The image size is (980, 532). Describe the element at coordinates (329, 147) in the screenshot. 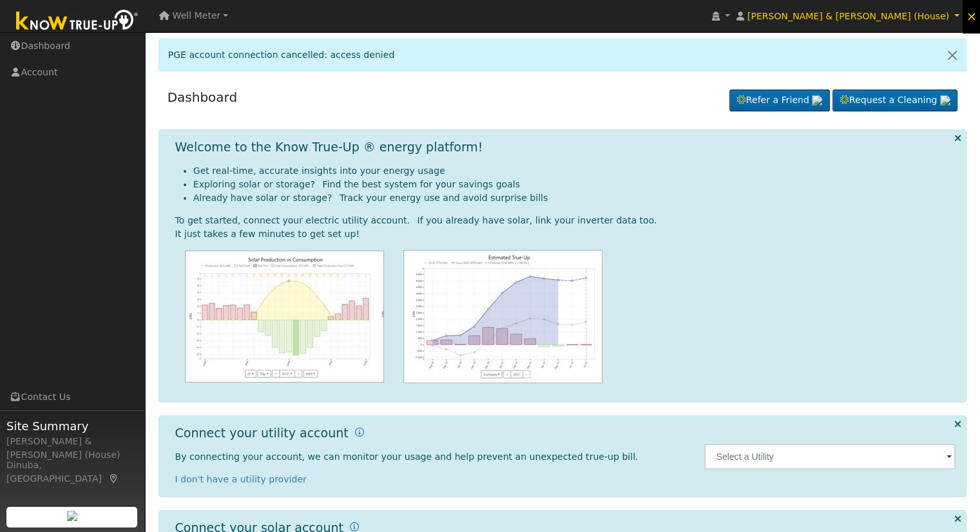

I see `h1: Welcome to the Know True-Up ® energy platform!` at that location.